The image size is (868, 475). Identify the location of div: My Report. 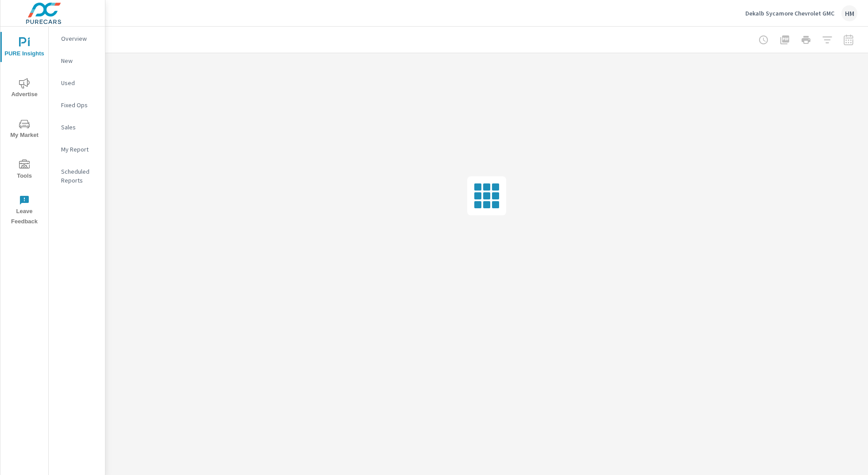
(77, 149).